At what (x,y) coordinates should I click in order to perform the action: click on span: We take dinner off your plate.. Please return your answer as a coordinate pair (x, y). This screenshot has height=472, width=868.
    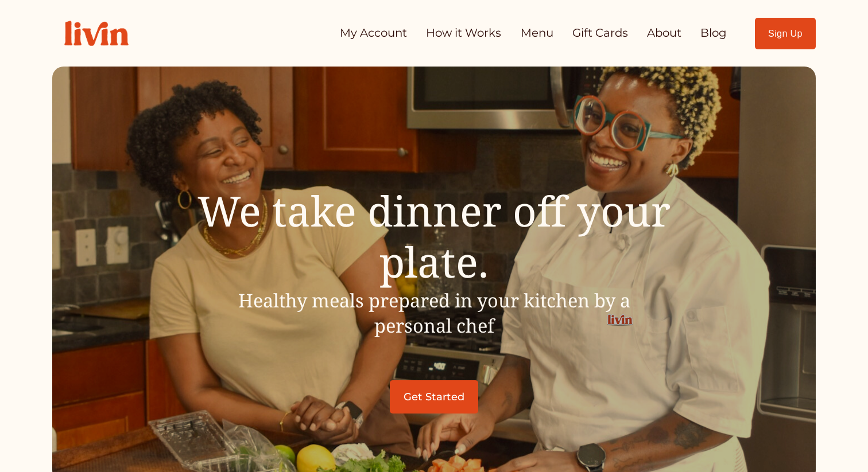
    Looking at the image, I should click on (439, 236).